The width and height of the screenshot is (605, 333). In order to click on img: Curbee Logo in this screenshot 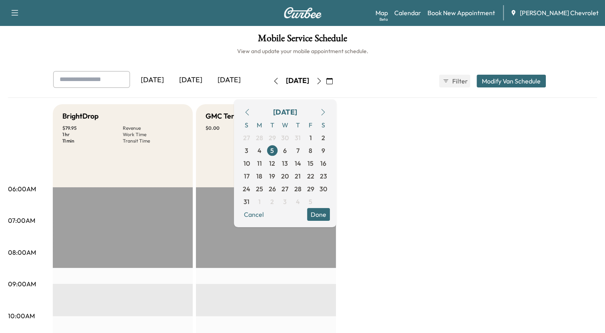, I will do `click(303, 13)`.